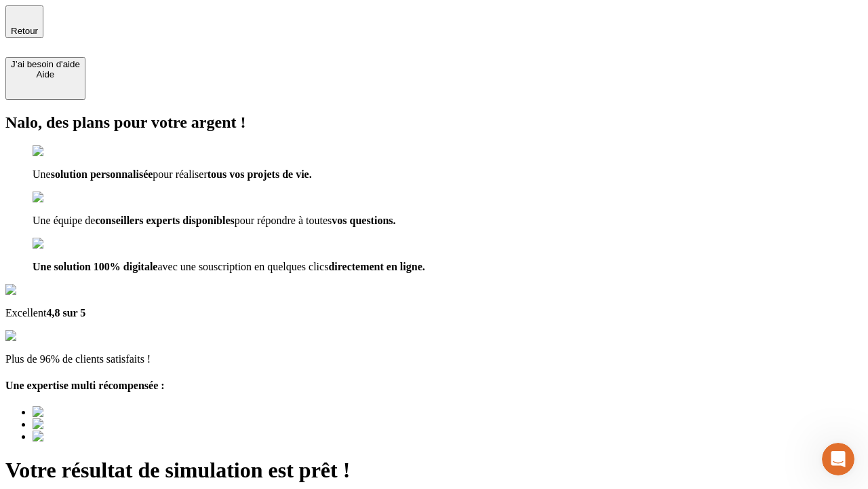 The height and width of the screenshot is (489, 868). What do you see at coordinates (95, 266) in the screenshot?
I see `span: Une solution 100% digitale` at bounding box center [95, 266].